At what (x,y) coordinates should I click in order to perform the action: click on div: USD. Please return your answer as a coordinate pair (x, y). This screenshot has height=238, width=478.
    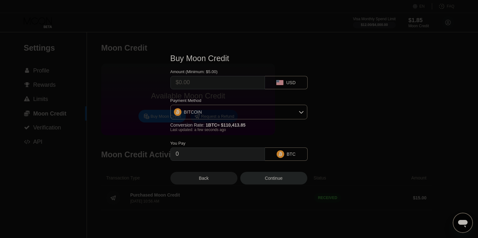
    Looking at the image, I should click on (291, 82).